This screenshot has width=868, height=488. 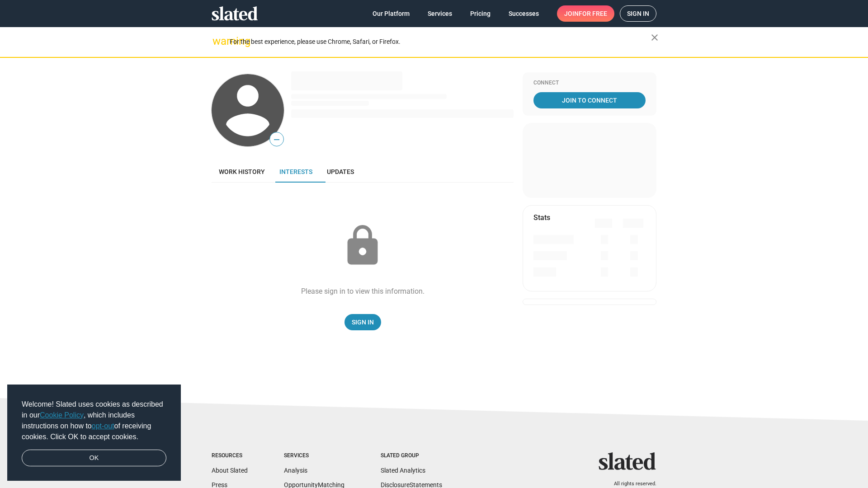 I want to click on div: Slated Group, so click(x=412, y=456).